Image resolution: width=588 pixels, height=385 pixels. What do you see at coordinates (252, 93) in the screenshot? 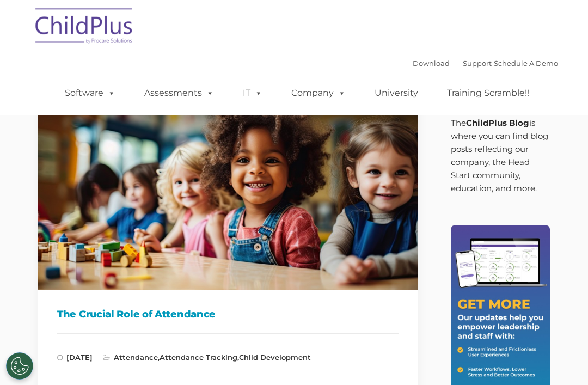
I see `a: IT` at bounding box center [252, 93].